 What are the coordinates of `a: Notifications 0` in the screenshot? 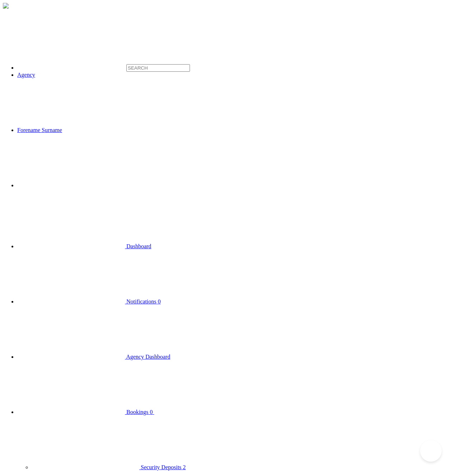 It's located at (89, 301).